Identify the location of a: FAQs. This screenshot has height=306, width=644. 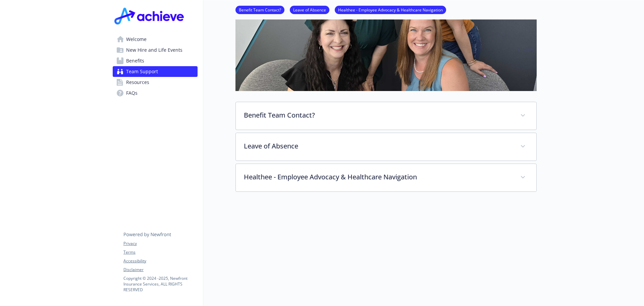
(155, 93).